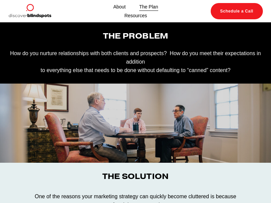 The image size is (271, 203). I want to click on a: Resources, so click(135, 15).